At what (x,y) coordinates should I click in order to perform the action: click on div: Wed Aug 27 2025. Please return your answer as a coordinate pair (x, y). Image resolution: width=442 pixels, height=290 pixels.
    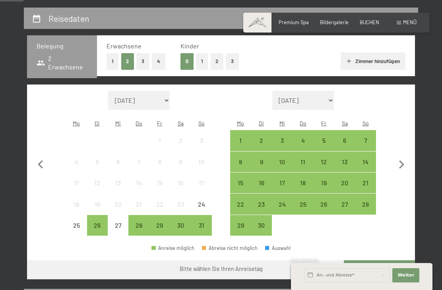
    Looking at the image, I should click on (118, 226).